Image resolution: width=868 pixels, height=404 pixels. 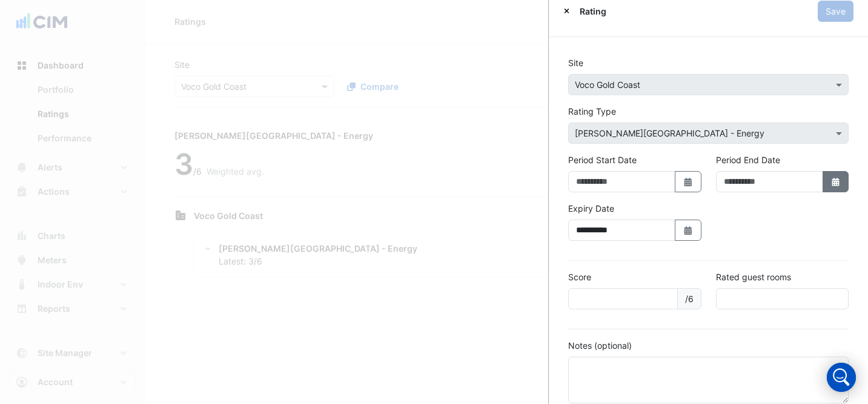 I want to click on label: Period End Date, so click(x=749, y=160).